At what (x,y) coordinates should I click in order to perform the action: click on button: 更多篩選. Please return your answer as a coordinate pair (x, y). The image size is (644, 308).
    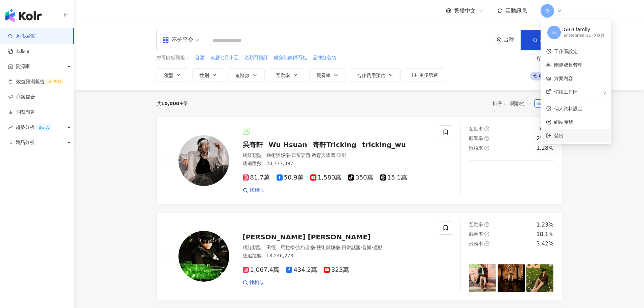
    Looking at the image, I should click on (425, 75).